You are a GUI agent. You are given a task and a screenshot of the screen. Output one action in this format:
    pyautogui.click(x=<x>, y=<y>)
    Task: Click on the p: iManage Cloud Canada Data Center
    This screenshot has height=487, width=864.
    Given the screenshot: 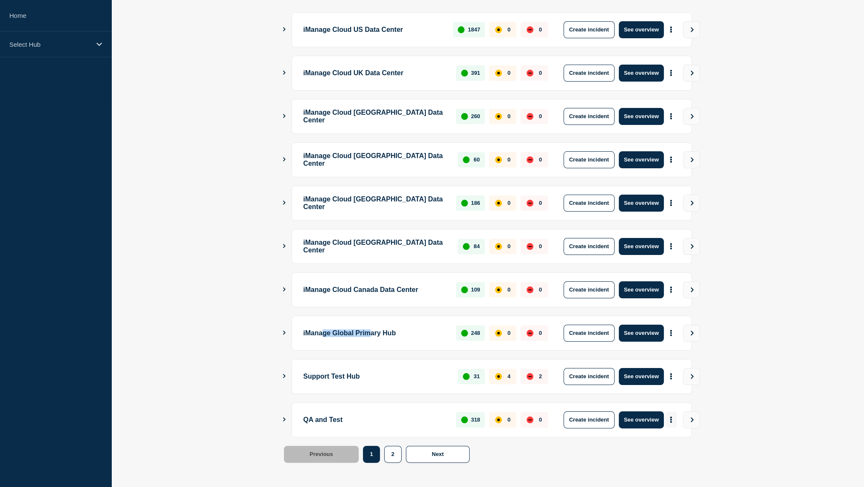 What is the action you would take?
    pyautogui.click(x=375, y=290)
    